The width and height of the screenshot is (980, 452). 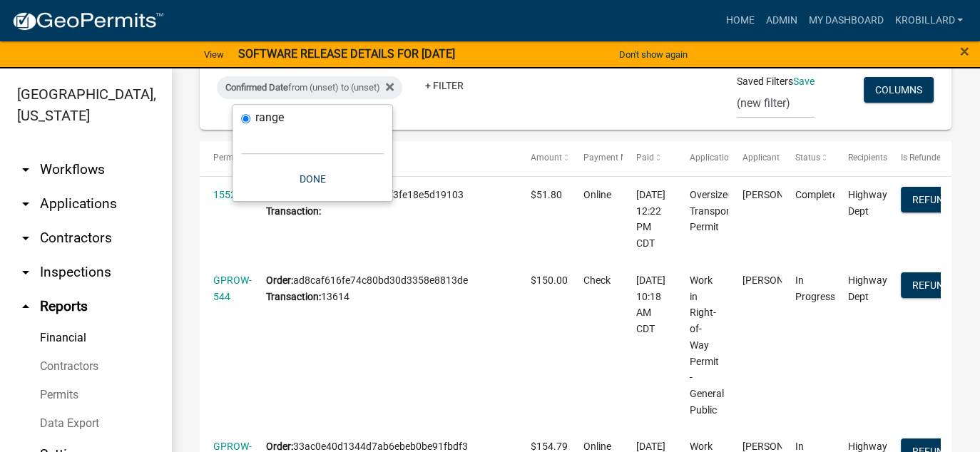 I want to click on a: 1552, so click(x=225, y=195).